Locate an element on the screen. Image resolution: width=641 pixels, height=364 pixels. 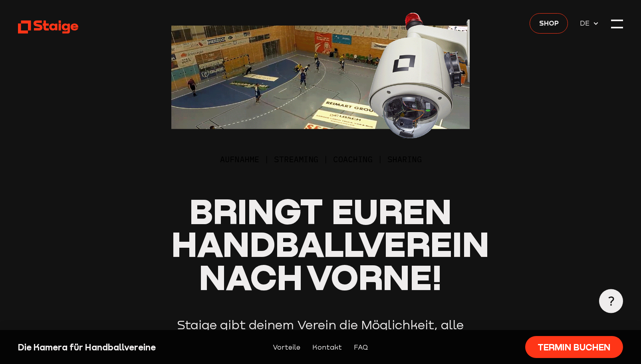
span: Shop is located at coordinates (549, 22).